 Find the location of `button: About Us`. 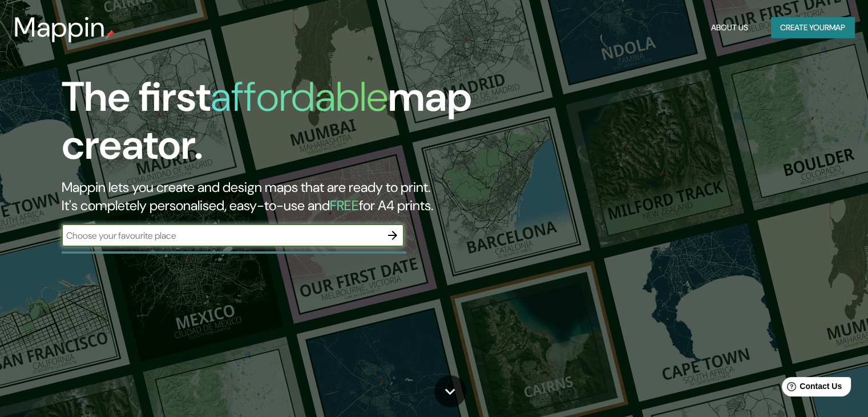

button: About Us is located at coordinates (729, 27).